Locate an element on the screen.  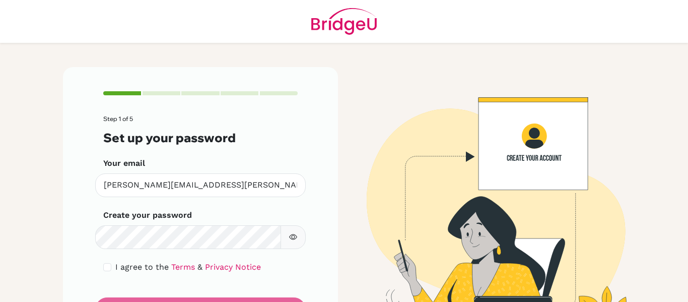
a: Privacy Notice is located at coordinates (233, 267).